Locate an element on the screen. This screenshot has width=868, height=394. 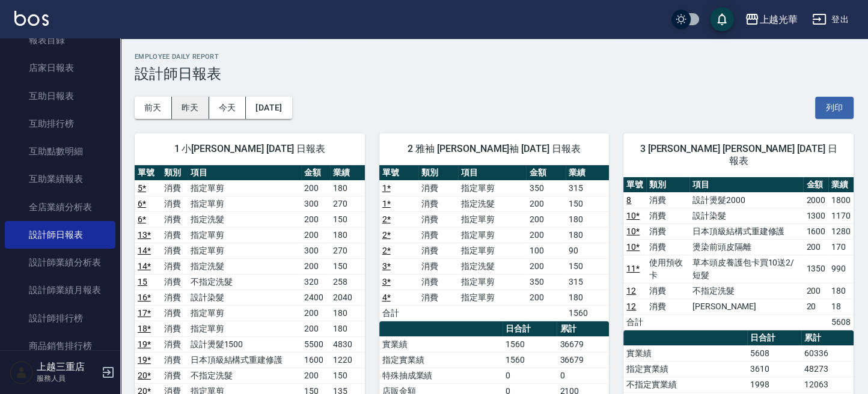
td: 設計染髮 is located at coordinates (244, 298).